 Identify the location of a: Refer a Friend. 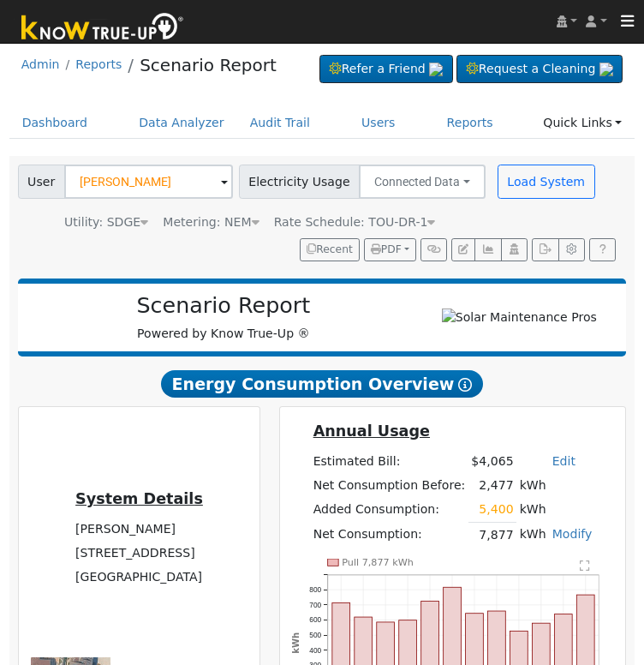
(386, 69).